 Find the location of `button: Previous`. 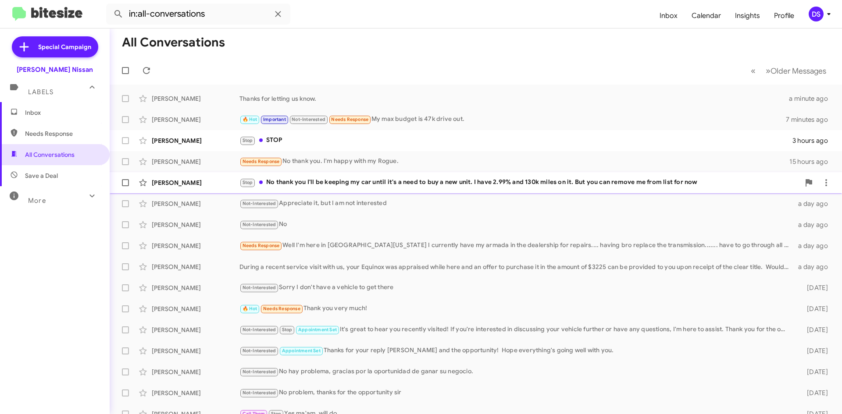

button: Previous is located at coordinates (753, 71).